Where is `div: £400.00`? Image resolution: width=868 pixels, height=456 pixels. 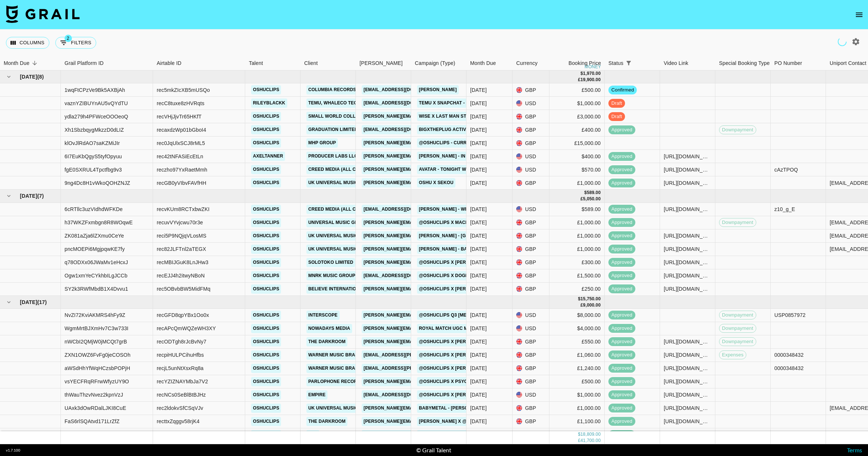
div: £400.00 is located at coordinates (577, 130).